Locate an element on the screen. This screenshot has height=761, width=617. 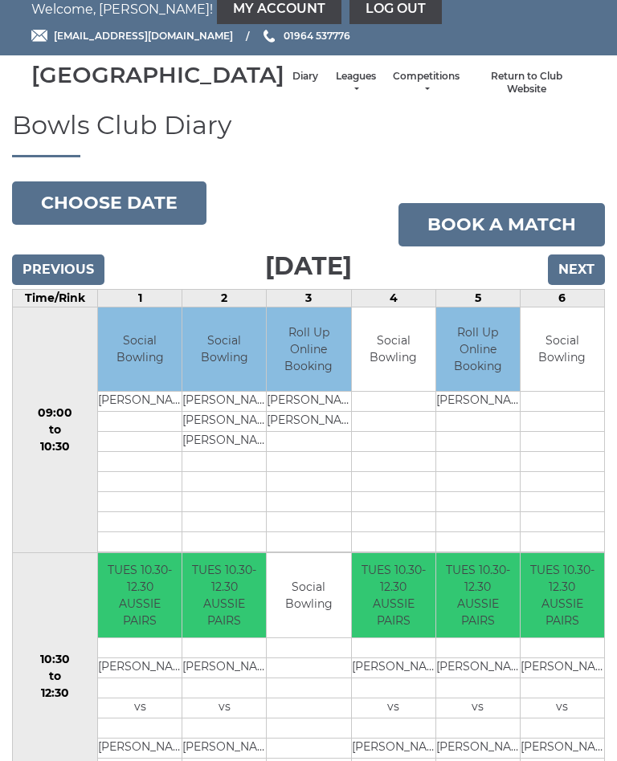
td: 2 is located at coordinates (224, 298).